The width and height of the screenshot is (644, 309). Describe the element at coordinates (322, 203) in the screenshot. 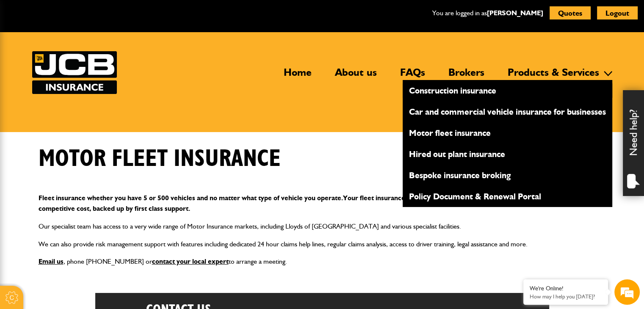

I see `p: Fleet insurance whether you have 5 or 500 vehicles and no matter what type of vehicle you operate...` at that location.